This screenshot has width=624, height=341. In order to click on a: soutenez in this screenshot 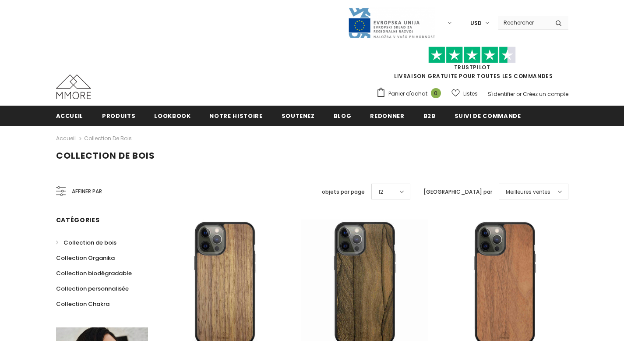, I will do `click(298, 115)`.